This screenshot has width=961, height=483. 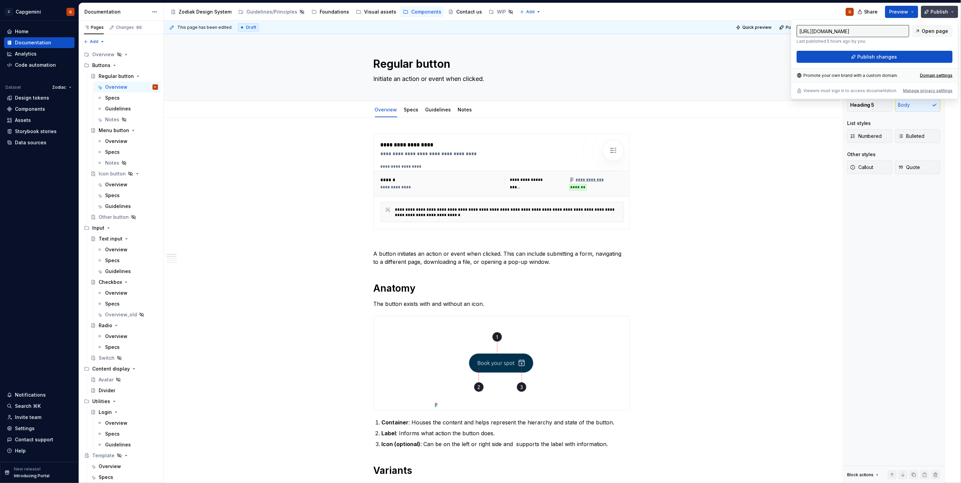 I want to click on a: Code automation, so click(x=39, y=65).